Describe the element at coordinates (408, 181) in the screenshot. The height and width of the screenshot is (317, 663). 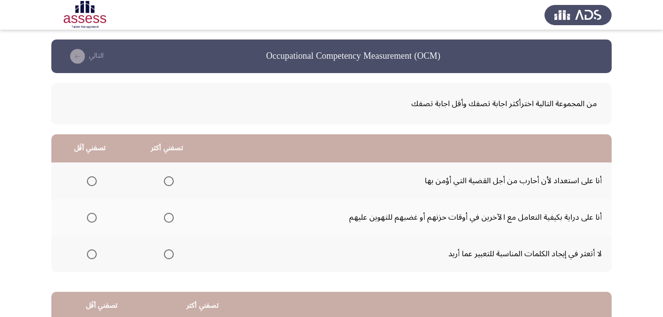
I see `td: أنا على استعداد لأن أحارب من أجل القضية التي أؤمن بها` at that location.